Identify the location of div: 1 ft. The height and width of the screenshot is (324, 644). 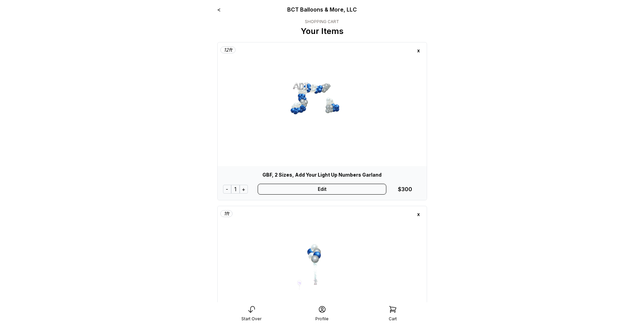
(226, 214).